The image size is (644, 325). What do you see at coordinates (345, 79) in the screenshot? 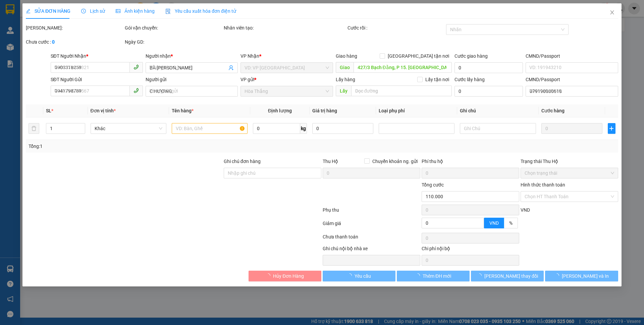
I see `span: Lấy hàng` at bounding box center [345, 79].